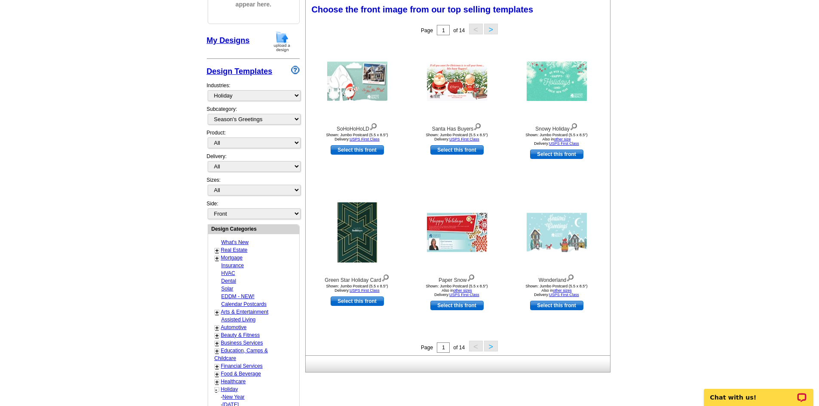 Image resolution: width=819 pixels, height=406 pixels. Describe the element at coordinates (241, 374) in the screenshot. I see `a: Food & Beverage` at that location.